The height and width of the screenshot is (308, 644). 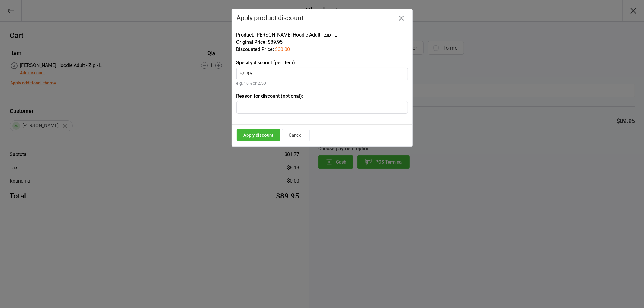 I want to click on button: Apply discount, so click(x=258, y=135).